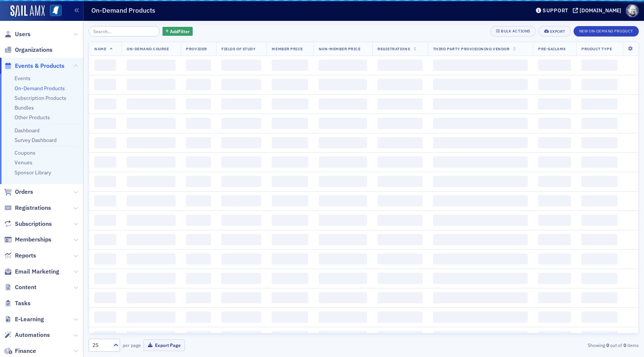 The width and height of the screenshot is (644, 357). What do you see at coordinates (27, 240) in the screenshot?
I see `a: Memberships` at bounding box center [27, 240].